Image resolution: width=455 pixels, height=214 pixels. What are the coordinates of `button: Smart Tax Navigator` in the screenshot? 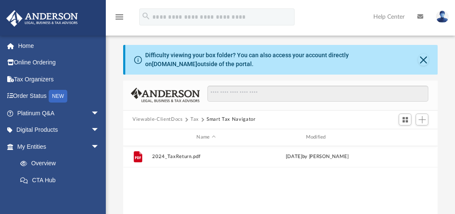 It's located at (231, 119).